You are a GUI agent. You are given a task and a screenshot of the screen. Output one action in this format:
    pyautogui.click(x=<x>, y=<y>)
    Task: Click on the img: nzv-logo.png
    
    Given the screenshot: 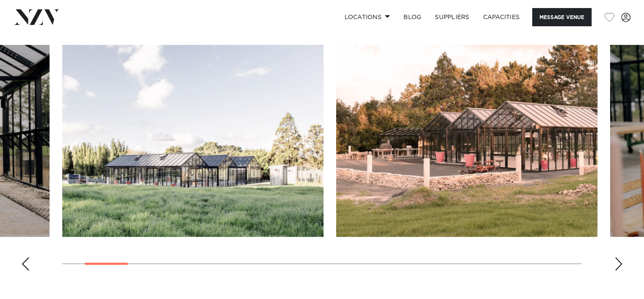 What is the action you would take?
    pyautogui.click(x=36, y=17)
    